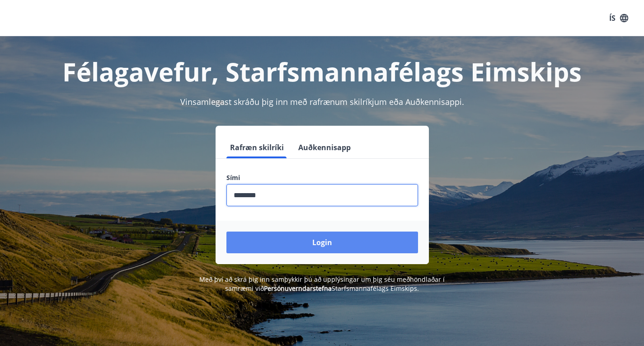  What do you see at coordinates (298, 288) in the screenshot?
I see `a: Persónuverndarstefna` at bounding box center [298, 288].